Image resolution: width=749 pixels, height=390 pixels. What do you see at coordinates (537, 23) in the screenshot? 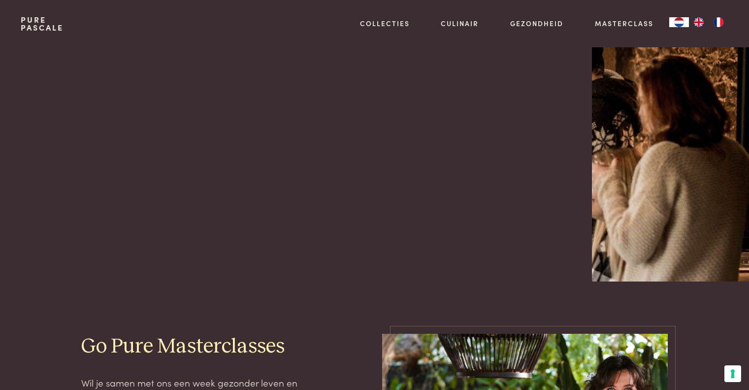
I see `a: Gezondheid` at bounding box center [537, 23].